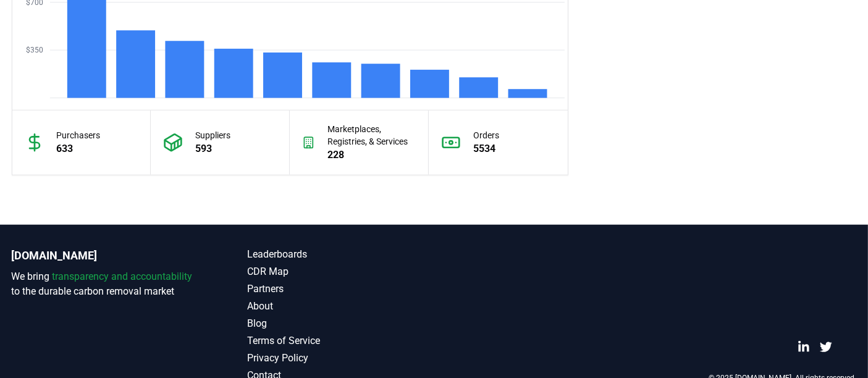 The height and width of the screenshot is (378, 868). I want to click on p: 228, so click(371, 155).